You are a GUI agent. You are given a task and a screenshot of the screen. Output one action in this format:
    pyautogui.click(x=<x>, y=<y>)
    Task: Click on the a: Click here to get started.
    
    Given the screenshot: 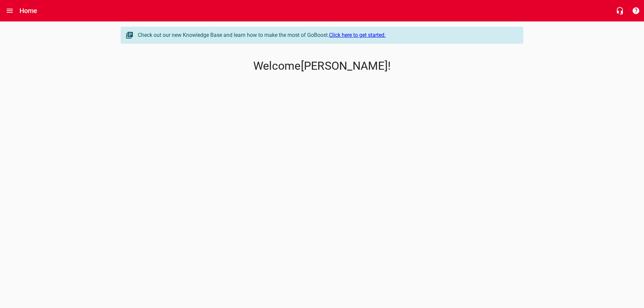 What is the action you would take?
    pyautogui.click(x=357, y=35)
    